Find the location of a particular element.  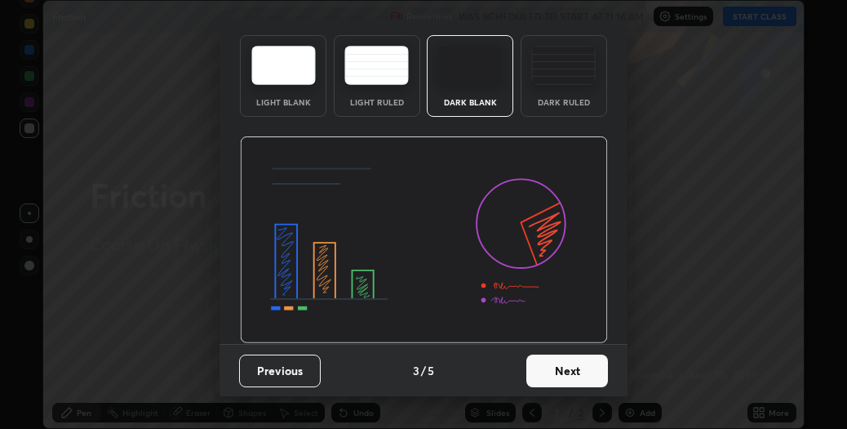

img: darkThemeBanner.d06ce4a2.svg is located at coordinates (424, 240).